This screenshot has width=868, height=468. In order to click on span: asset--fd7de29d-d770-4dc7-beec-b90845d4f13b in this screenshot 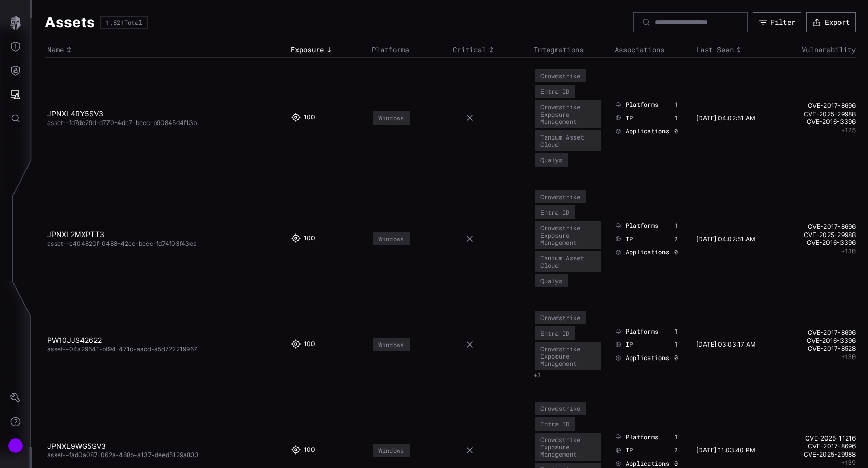, I will do `click(122, 122)`.